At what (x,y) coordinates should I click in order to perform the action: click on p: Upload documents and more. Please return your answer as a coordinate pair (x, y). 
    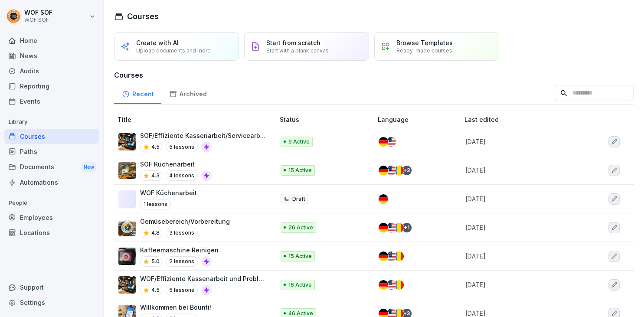
    Looking at the image, I should click on (173, 50).